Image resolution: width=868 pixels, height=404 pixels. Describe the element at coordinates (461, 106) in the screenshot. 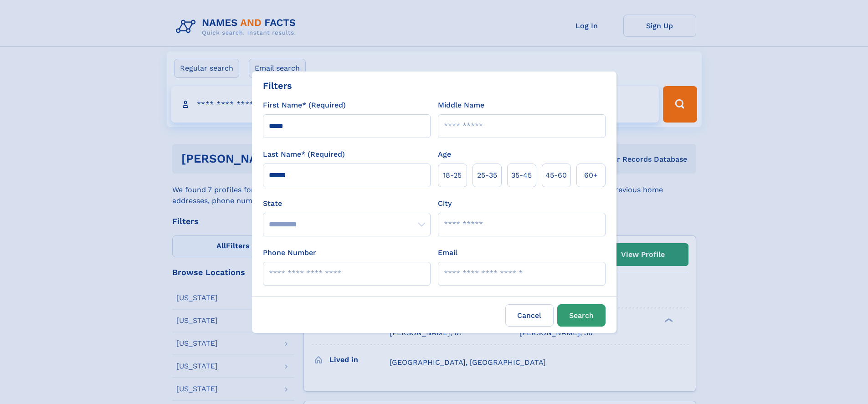

I see `label: Middle Name` at that location.